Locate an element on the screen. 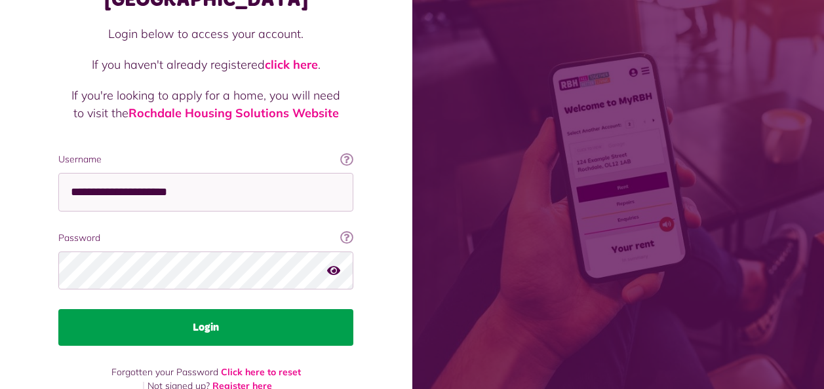  button: Login is located at coordinates (206, 328).